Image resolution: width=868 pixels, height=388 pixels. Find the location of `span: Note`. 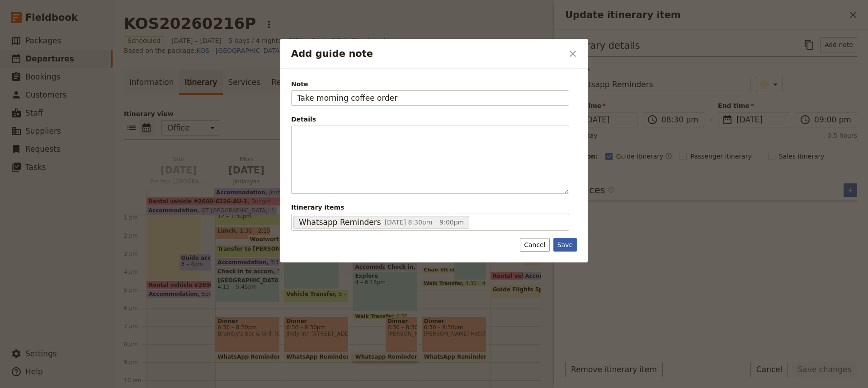

span: Note is located at coordinates (430, 84).